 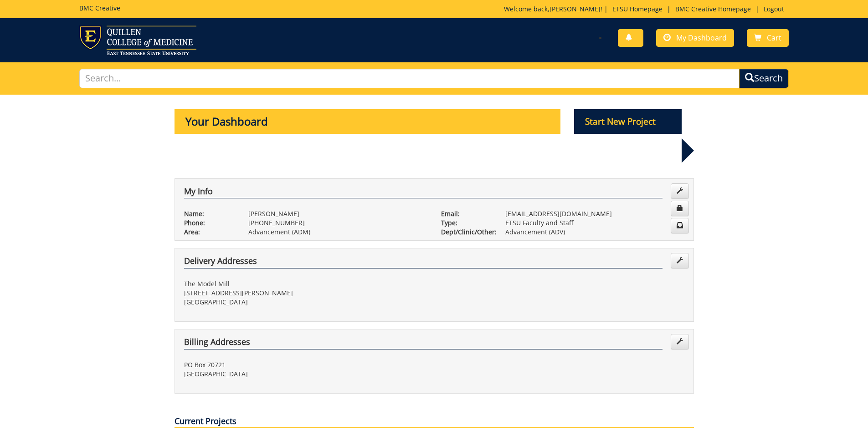 I want to click on p: Current Projects, so click(x=434, y=422).